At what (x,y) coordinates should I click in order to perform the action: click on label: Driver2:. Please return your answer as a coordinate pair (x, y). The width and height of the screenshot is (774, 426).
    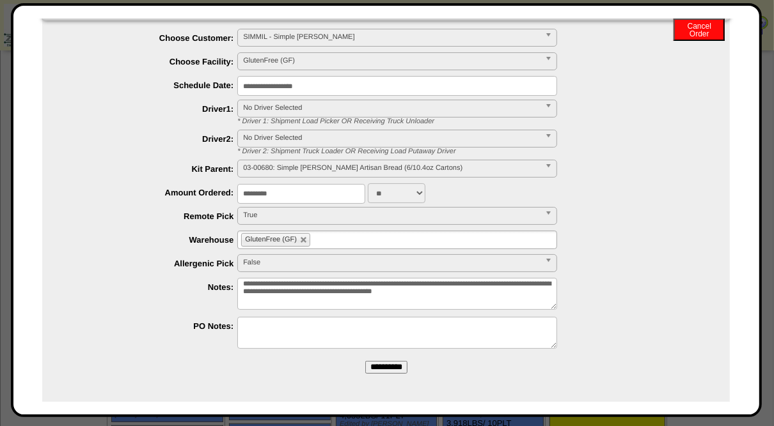
    Looking at the image, I should click on (152, 139).